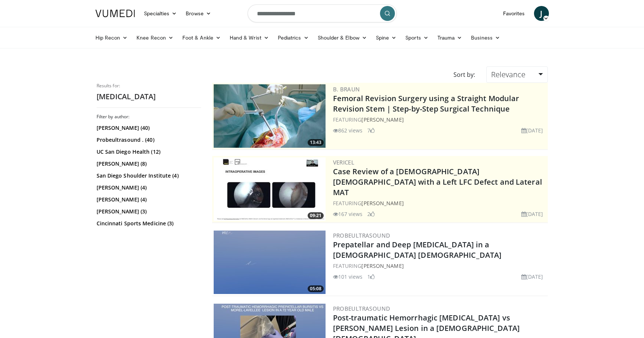  Describe the element at coordinates (371, 130) in the screenshot. I see `li: 7` at that location.